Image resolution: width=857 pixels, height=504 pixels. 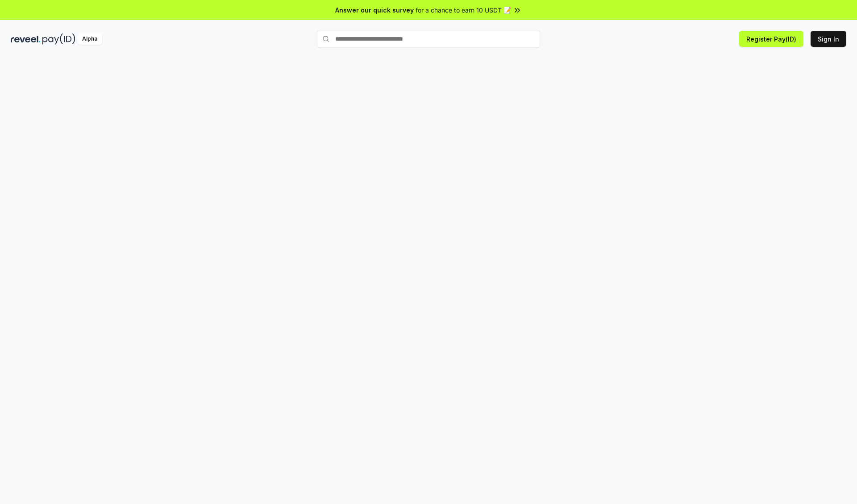 I want to click on span: Answer our quick survey, so click(x=375, y=10).